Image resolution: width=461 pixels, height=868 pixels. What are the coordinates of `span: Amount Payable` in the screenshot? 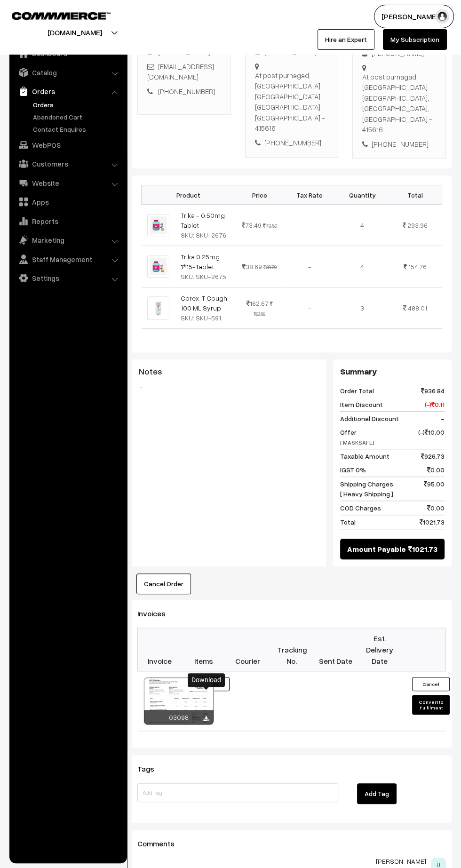 It's located at (376, 549).